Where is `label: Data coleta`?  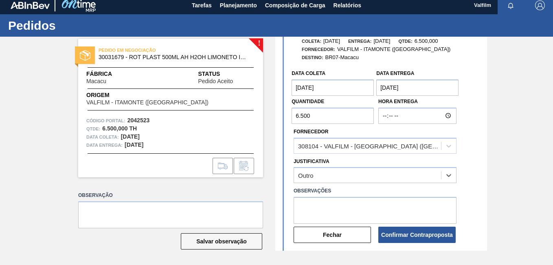 label: Data coleta is located at coordinates (308, 73).